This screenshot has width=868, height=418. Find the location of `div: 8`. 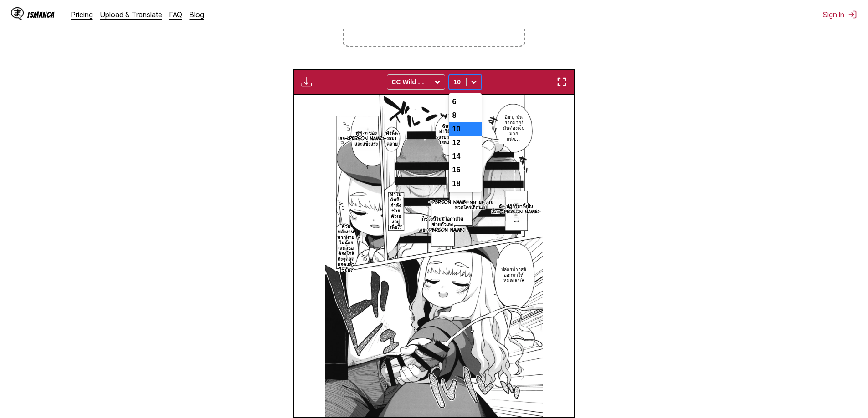

div: 8 is located at coordinates (465, 116).